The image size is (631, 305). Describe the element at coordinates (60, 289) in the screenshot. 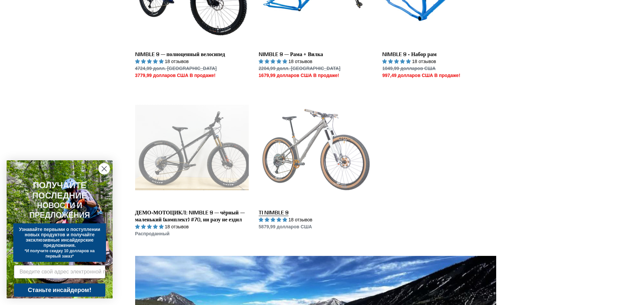

I see `font: Станьте инсайдером!` at that location.